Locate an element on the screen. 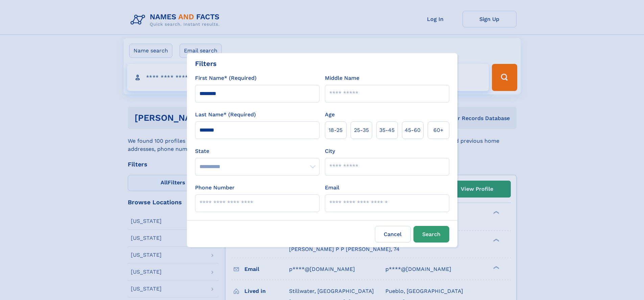 Image resolution: width=644 pixels, height=300 pixels. label: Email is located at coordinates (332, 188).